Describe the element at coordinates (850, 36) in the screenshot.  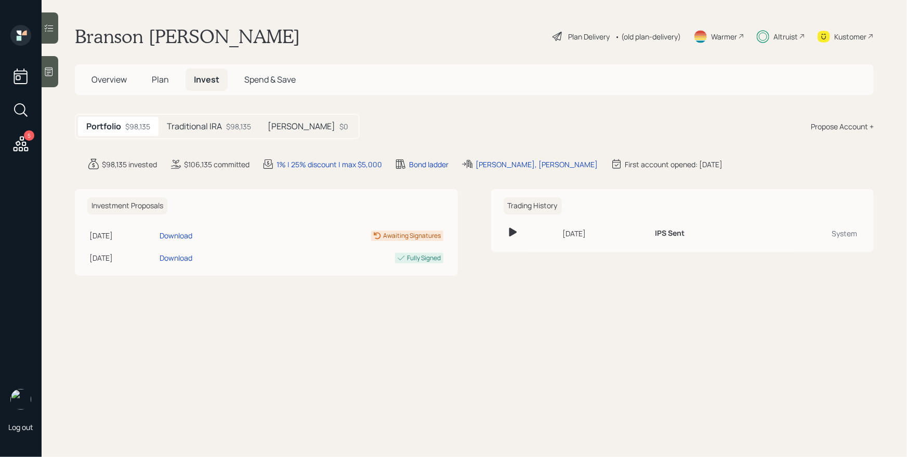
I see `div: Kustomer` at that location.